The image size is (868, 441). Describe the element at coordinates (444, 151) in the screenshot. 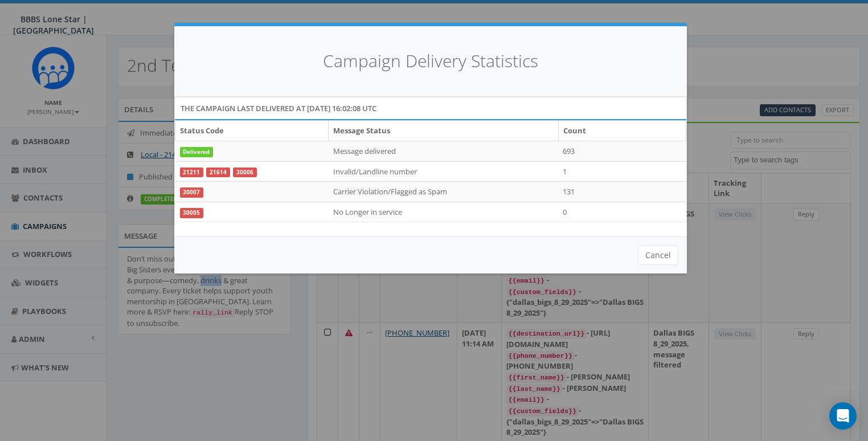

I see `td: Message delivered` at that location.